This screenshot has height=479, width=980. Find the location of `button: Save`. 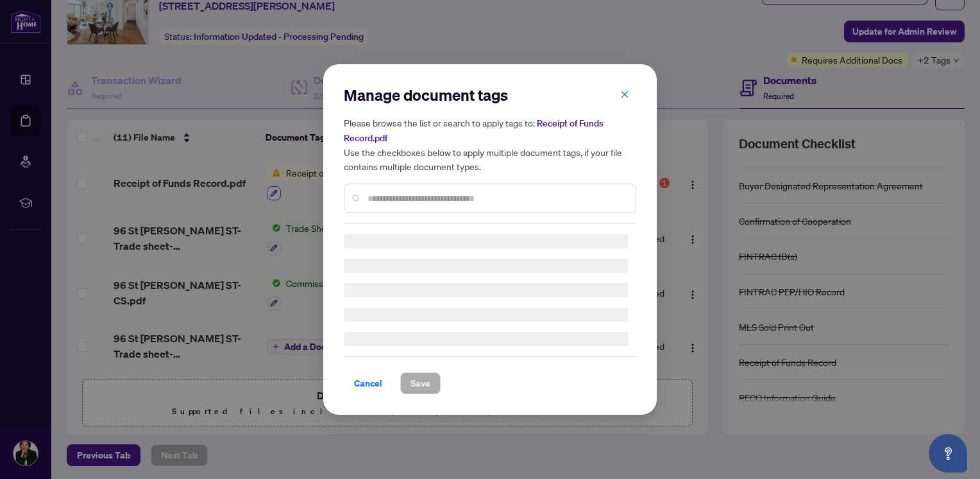

button: Save is located at coordinates (420, 384).